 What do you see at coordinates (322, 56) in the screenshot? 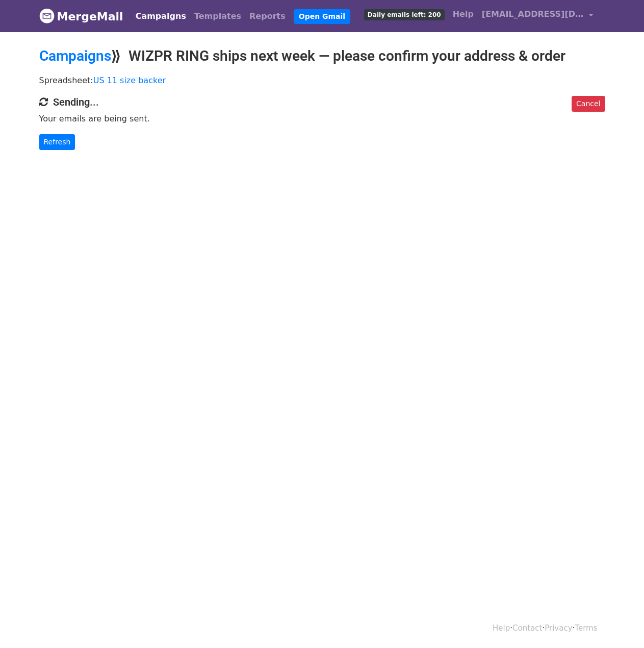
I see `h2: ⟫ WIZPR RING ships next week — please confirm your address & order` at bounding box center [322, 56].